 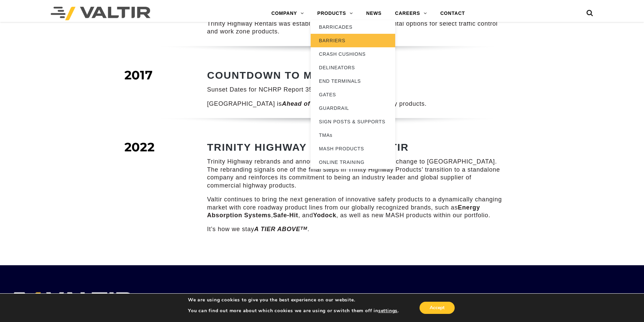 What do you see at coordinates (353, 148) in the screenshot?
I see `a: MASH PRODUCTS` at bounding box center [353, 148].